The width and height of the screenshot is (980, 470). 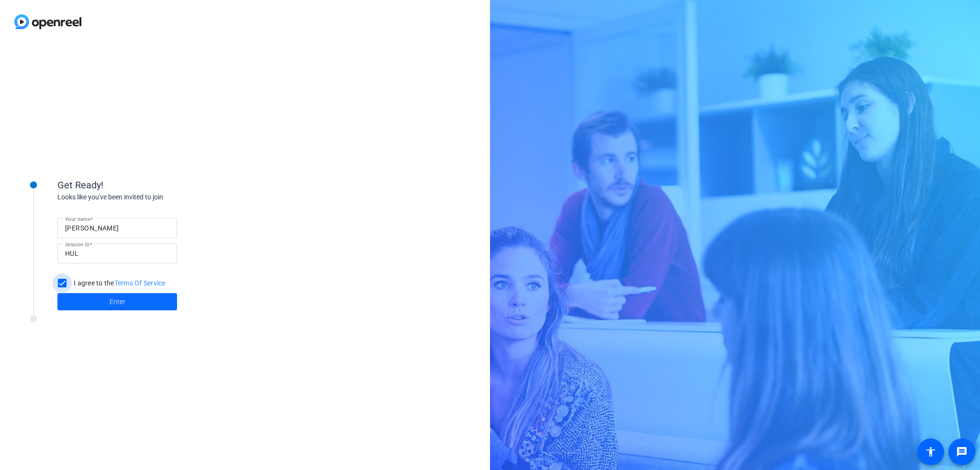 I want to click on span: Enter, so click(x=117, y=302).